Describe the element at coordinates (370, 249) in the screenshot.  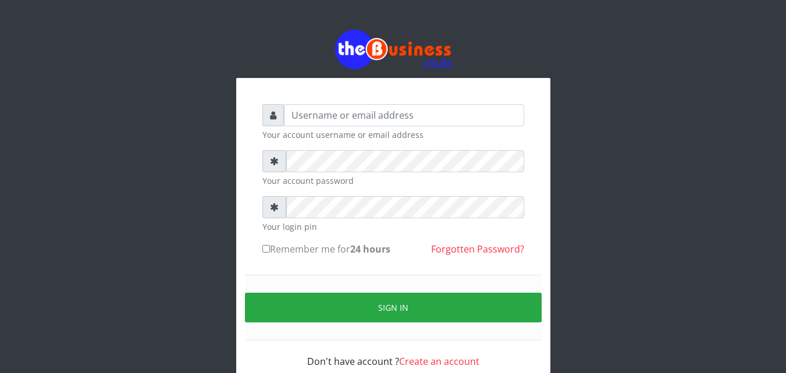
I see `b: 24 hours` at that location.